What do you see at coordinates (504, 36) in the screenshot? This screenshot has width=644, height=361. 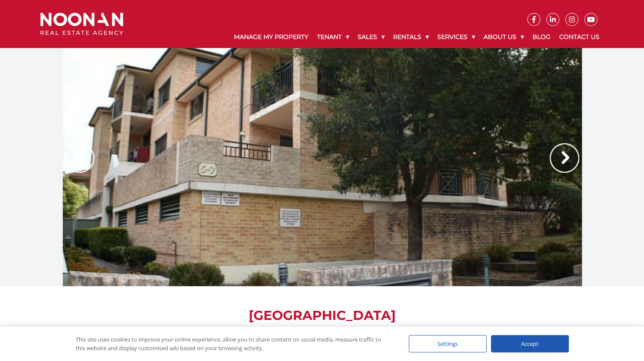 I see `a: About Us` at bounding box center [504, 36].